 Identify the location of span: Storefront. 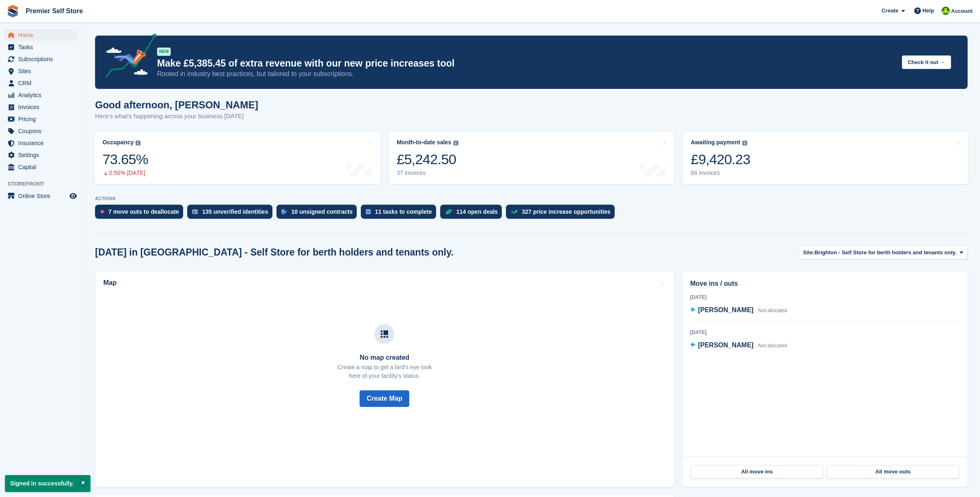
(45, 184).